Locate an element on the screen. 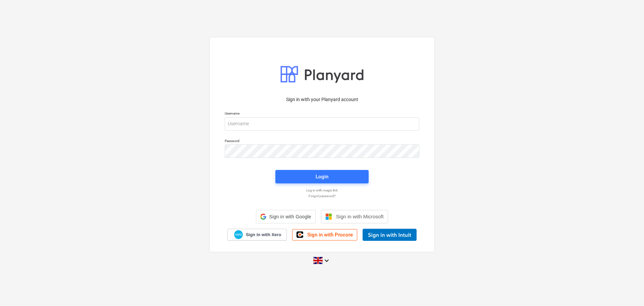 The image size is (644, 306). img: Xero logo is located at coordinates (238, 235).